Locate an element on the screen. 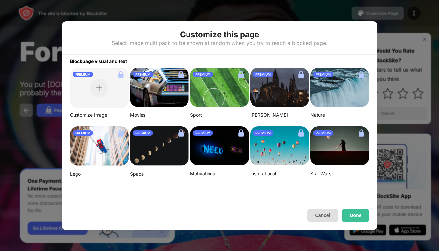 The width and height of the screenshot is (439, 251). div: Movies is located at coordinates (159, 115).